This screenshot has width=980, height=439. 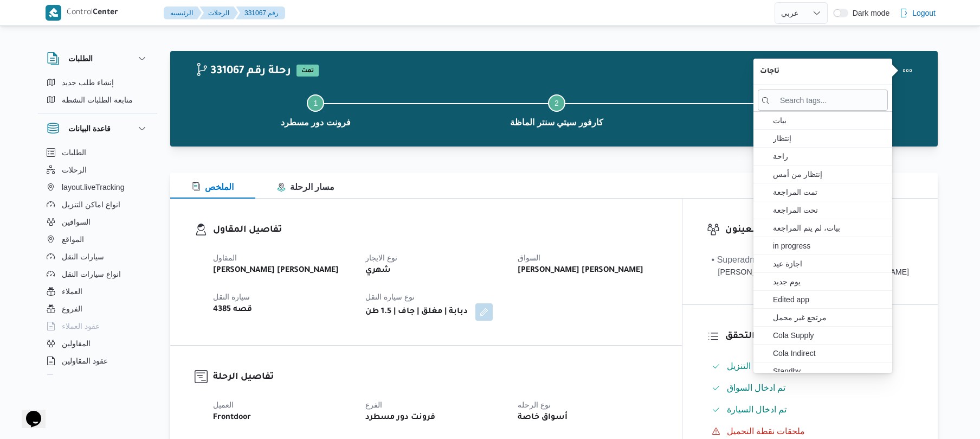 What do you see at coordinates (97, 326) in the screenshot?
I see `button: عقود العملاء` at bounding box center [97, 326].